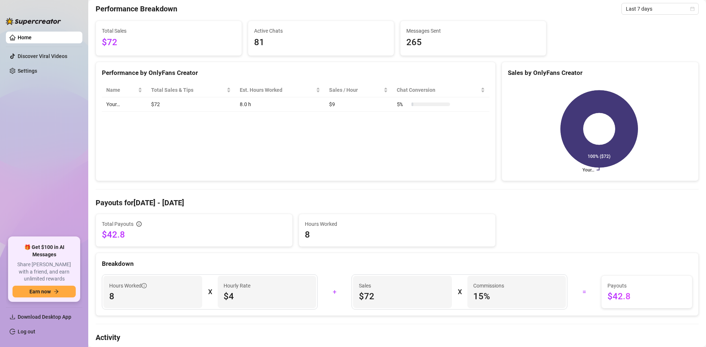 The image size is (706, 347). Describe the element at coordinates (26, 332) in the screenshot. I see `a: Log out` at that location.